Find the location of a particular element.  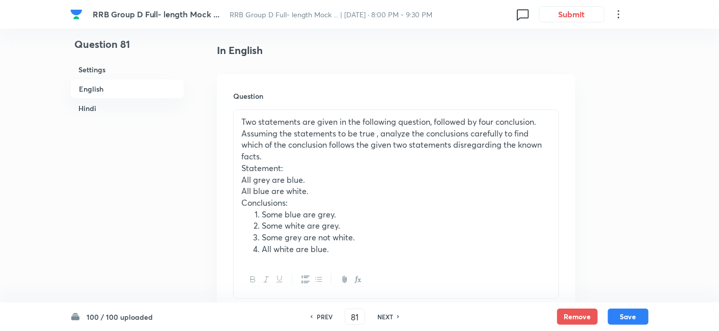

span: RRB Group D Full- length Mock ... is located at coordinates (156, 14).